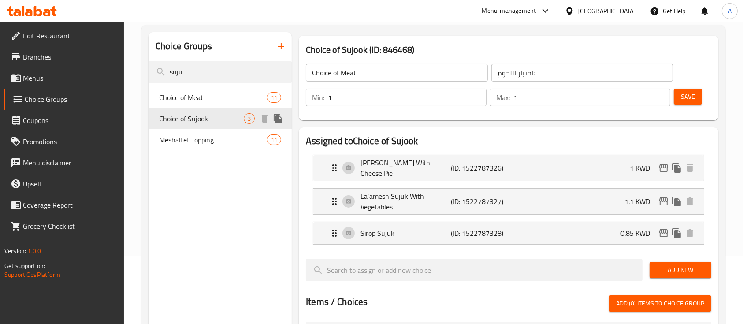 This screenshot has width=743, height=324. What do you see at coordinates (337, 302) in the screenshot?
I see `h2: Items / Choices` at bounding box center [337, 302].